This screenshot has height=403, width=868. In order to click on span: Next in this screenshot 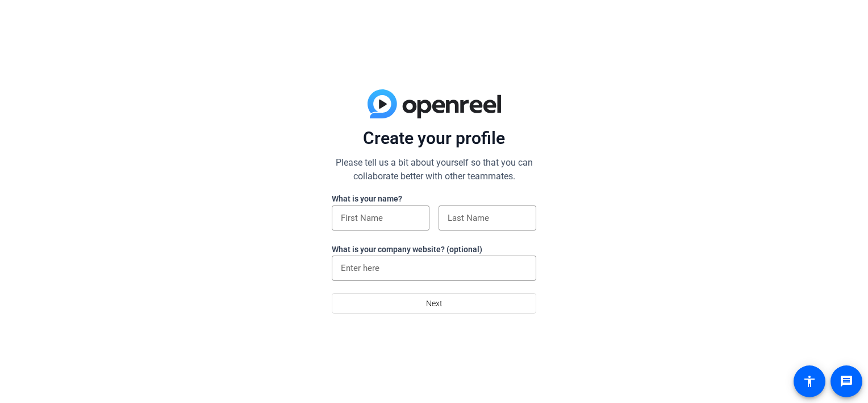, I will do `click(434, 303)`.